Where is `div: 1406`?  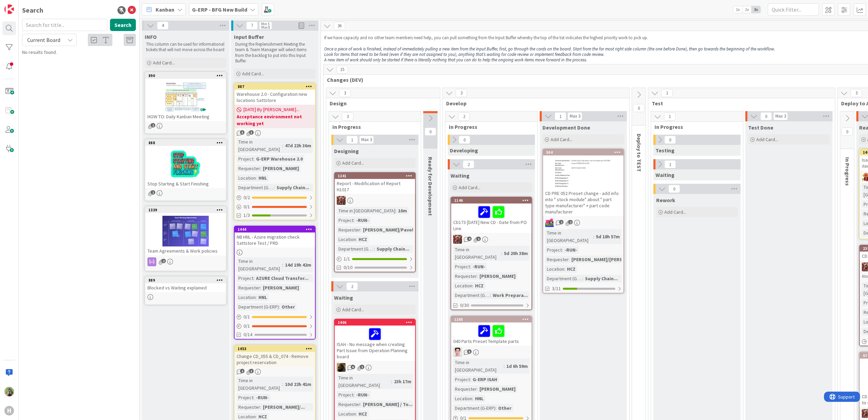 div: 1406 is located at coordinates (376, 323).